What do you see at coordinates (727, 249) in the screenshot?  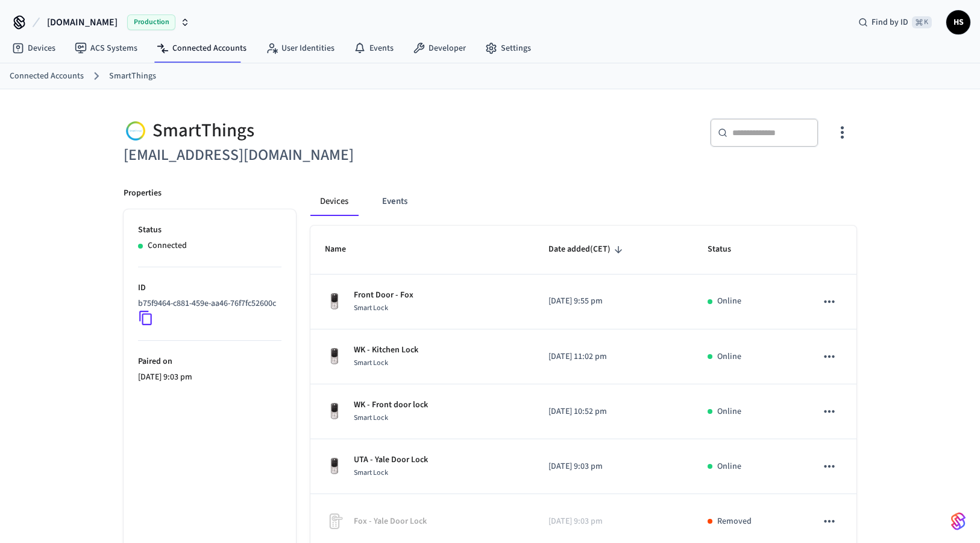 I see `span: Status` at bounding box center [727, 249].